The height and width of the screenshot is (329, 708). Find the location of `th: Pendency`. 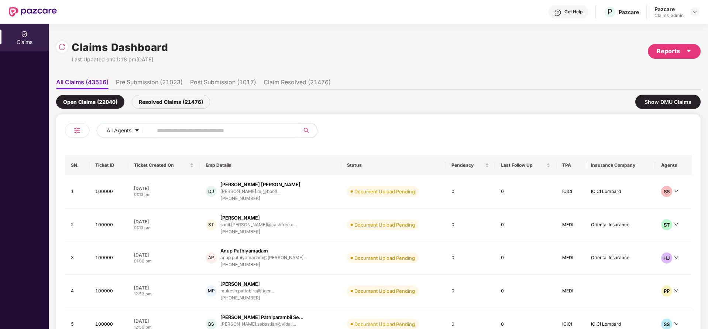

th: Pendency is located at coordinates (470, 165).